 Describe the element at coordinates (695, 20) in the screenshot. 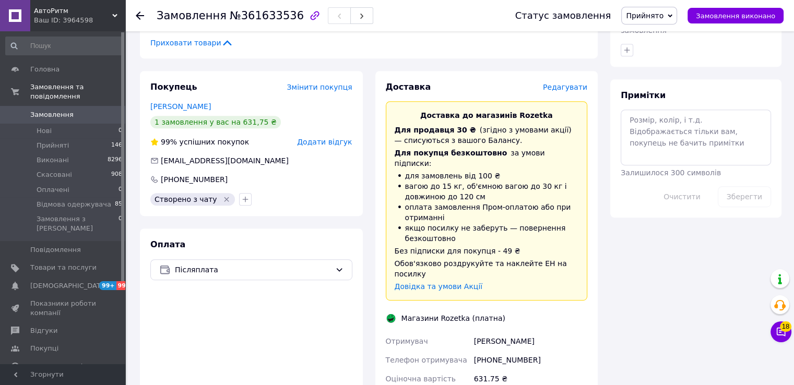

I see `span: Особисті нотатки, які бачите лише ви. З їх допомогою можна фільтрувати замовлення` at that location.